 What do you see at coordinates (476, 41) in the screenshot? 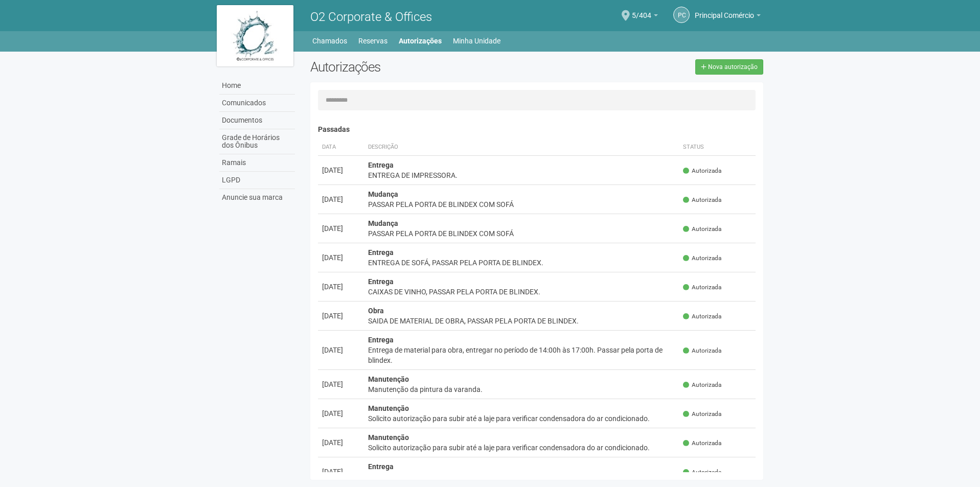
I see `a: Minha Unidade` at bounding box center [476, 41].